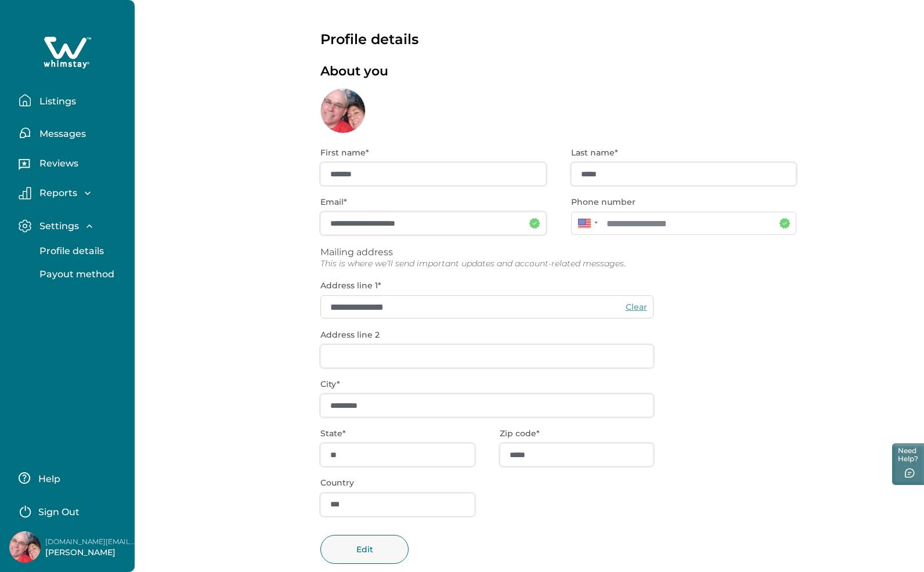  I want to click on button: Payout method, so click(80, 275).